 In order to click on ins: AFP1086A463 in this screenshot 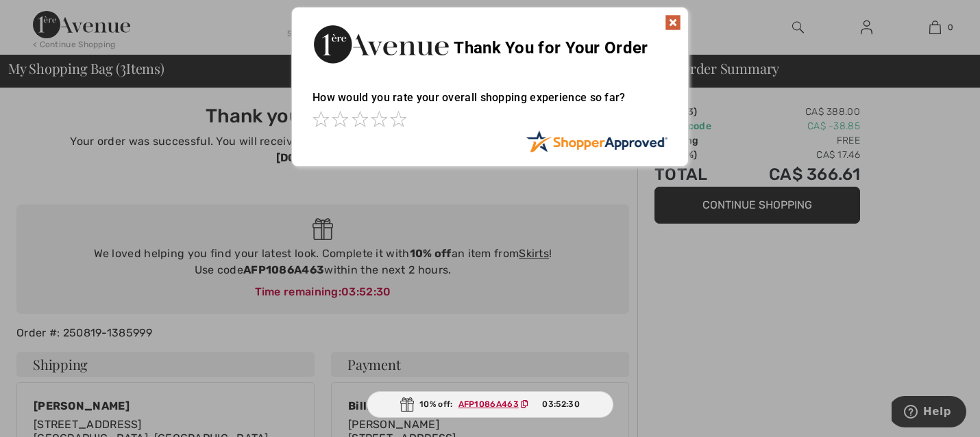, I will do `click(488, 404)`.